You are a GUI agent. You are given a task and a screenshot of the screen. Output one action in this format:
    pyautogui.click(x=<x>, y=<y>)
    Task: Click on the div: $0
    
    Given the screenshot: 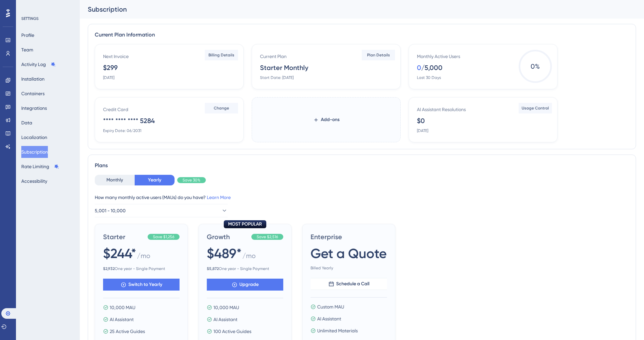 What is the action you would take?
    pyautogui.click(x=421, y=121)
    